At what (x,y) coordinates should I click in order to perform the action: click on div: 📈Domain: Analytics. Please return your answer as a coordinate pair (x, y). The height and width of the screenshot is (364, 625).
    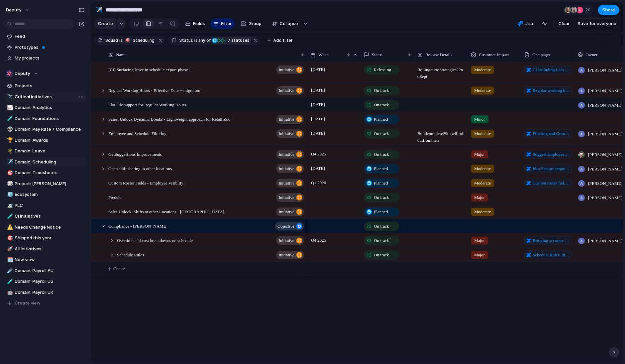
    Looking at the image, I should click on (45, 107).